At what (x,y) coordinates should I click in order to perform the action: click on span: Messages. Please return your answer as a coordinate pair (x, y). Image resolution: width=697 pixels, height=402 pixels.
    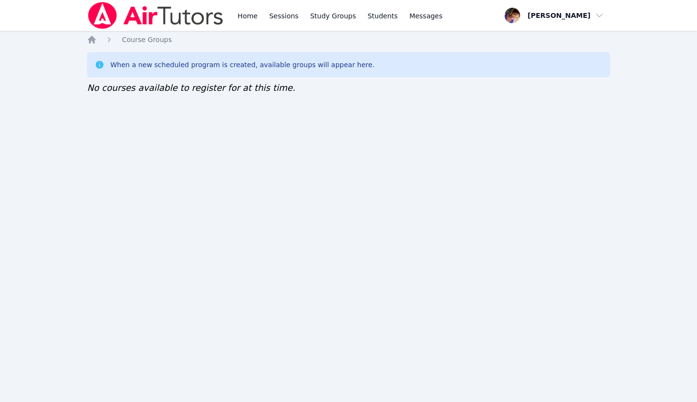
    Looking at the image, I should click on (426, 16).